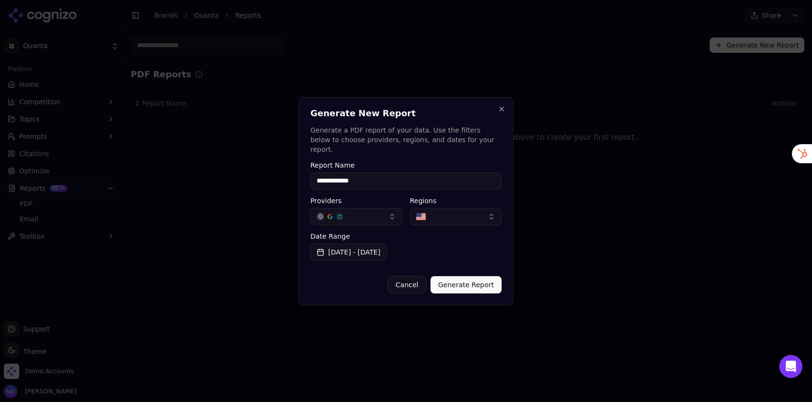 The image size is (812, 402). What do you see at coordinates (466, 285) in the screenshot?
I see `button: Generate Report` at bounding box center [466, 285].